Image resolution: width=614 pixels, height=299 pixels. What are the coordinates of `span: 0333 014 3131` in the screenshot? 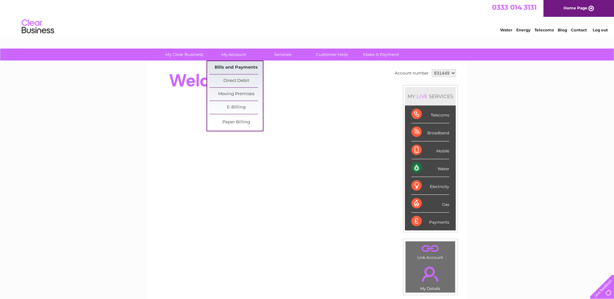 It's located at (514, 7).